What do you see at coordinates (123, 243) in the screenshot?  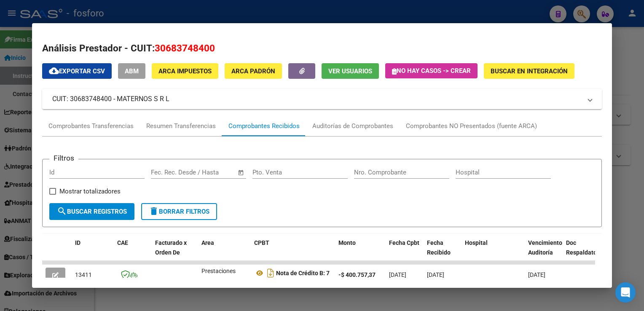 I see `span: CAE` at bounding box center [123, 243].